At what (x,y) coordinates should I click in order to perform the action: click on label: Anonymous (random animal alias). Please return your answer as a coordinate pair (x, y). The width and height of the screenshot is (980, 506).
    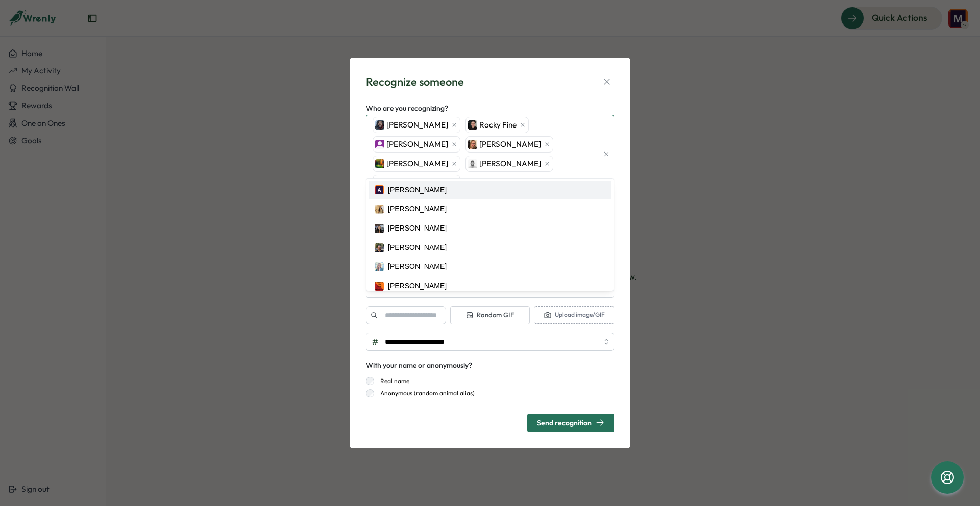
    Looking at the image, I should click on (424, 394).